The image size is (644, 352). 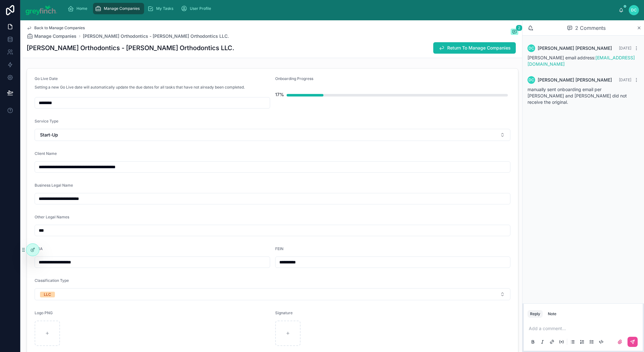 I want to click on span: User Profile, so click(x=200, y=8).